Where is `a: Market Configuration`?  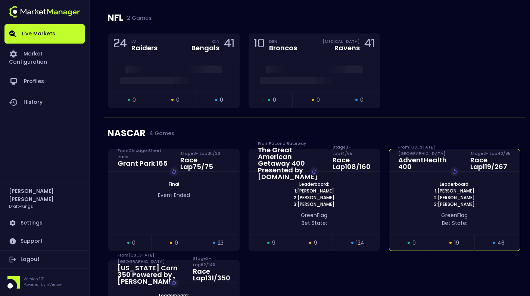
a: Market Configuration is located at coordinates (44, 57).